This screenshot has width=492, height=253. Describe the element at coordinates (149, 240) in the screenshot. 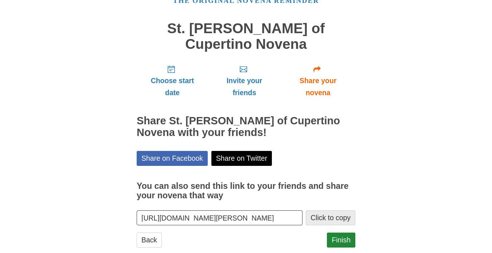

I see `a: Back` at that location.